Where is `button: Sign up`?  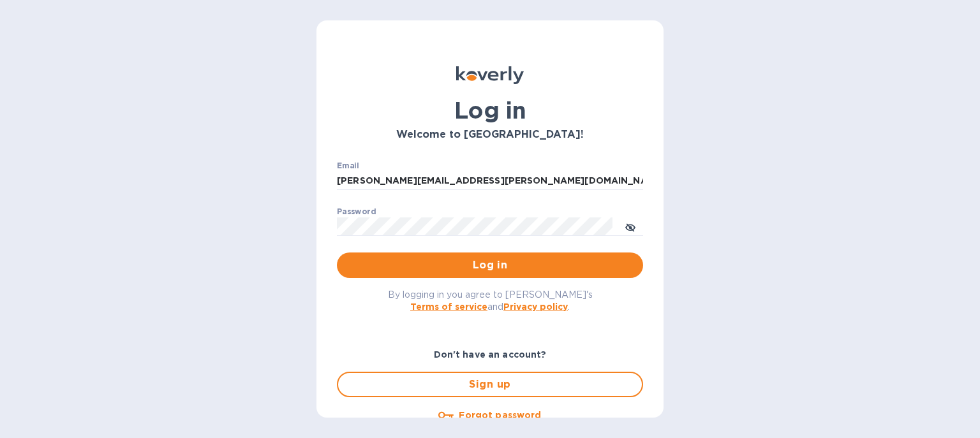 button: Sign up is located at coordinates (490, 385).